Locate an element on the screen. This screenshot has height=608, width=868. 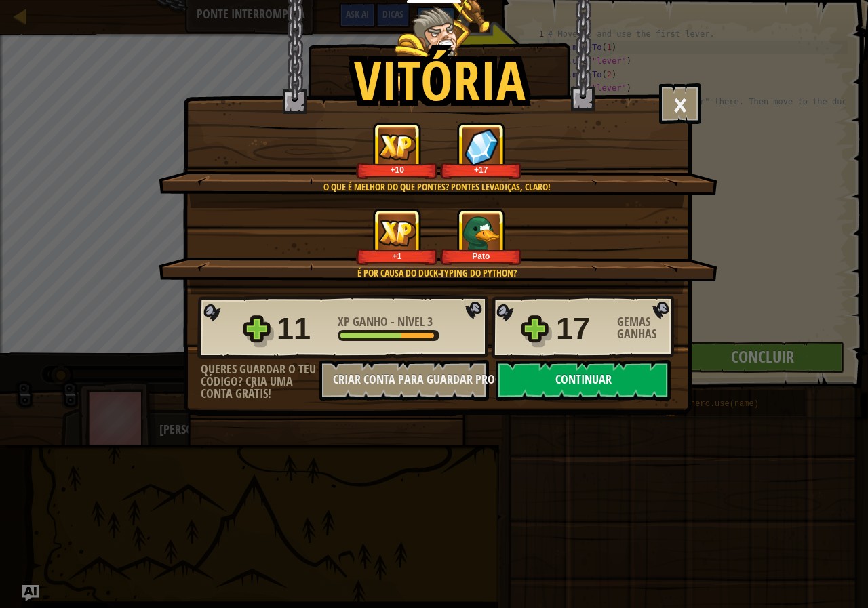
div: +17 is located at coordinates (481, 170).